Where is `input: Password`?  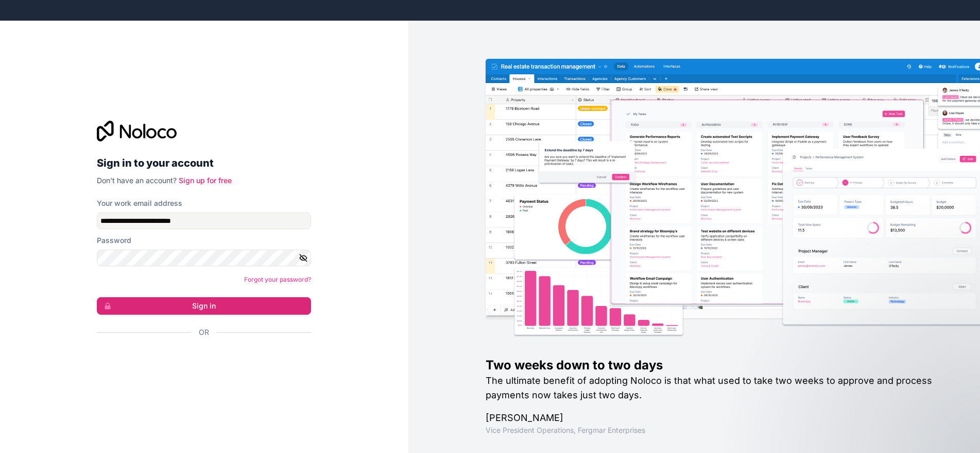
input: Password is located at coordinates (204, 257).